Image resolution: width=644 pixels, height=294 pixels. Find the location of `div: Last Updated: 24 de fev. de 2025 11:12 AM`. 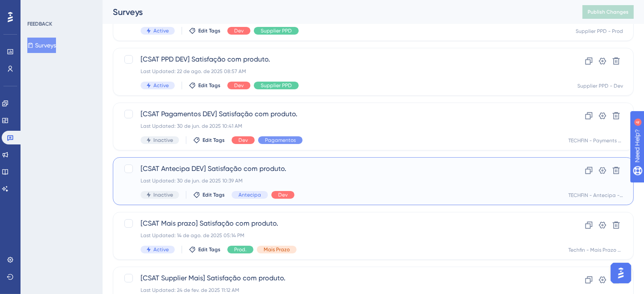

div: Last Updated: 24 de fev. de 2025 11:12 AM is located at coordinates (339, 290).